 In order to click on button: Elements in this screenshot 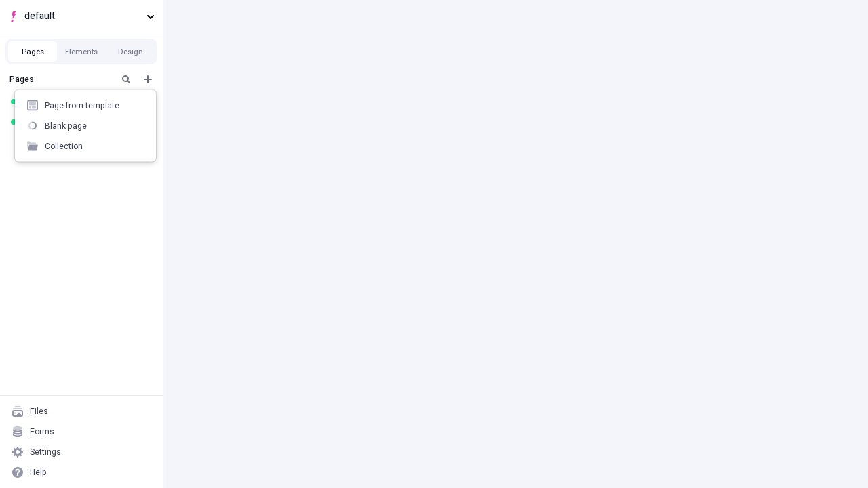, I will do `click(81, 51)`.